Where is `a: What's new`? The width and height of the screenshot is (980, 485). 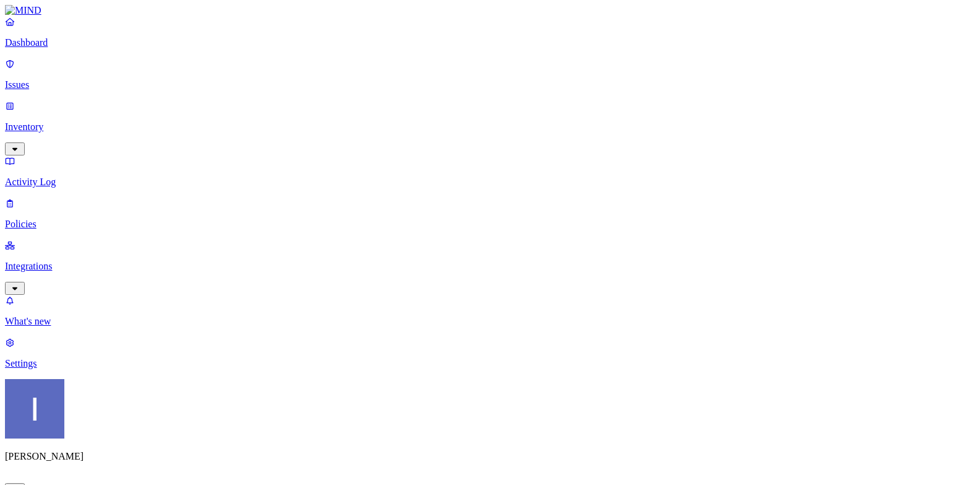 a: What's new is located at coordinates (490, 311).